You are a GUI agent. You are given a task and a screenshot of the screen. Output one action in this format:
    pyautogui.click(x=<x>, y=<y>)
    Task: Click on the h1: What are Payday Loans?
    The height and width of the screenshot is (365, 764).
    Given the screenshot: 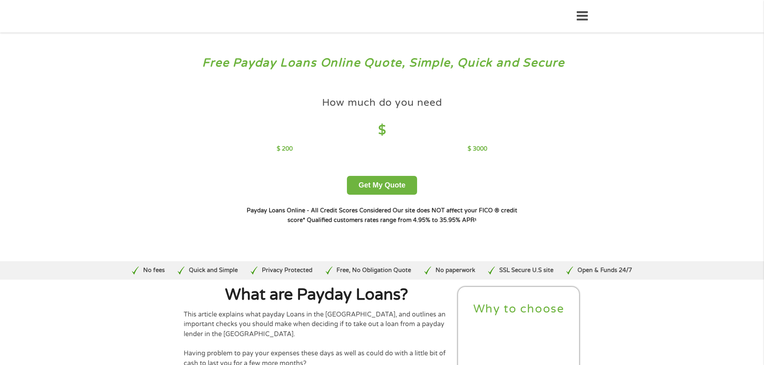 What is the action you would take?
    pyautogui.click(x=317, y=295)
    